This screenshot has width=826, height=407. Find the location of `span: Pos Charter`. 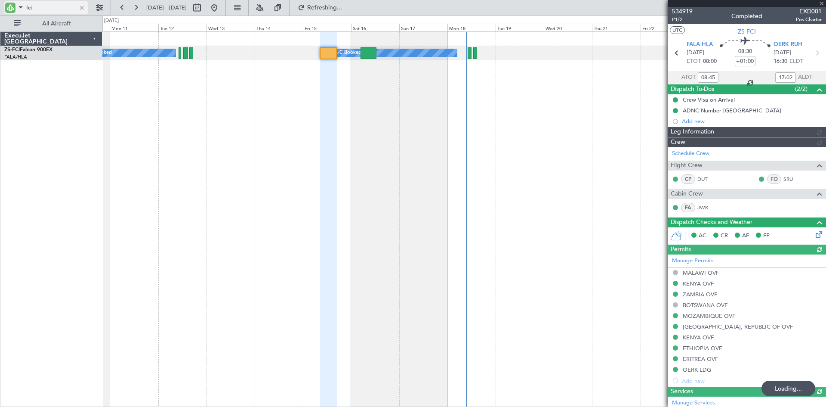

span: Pos Charter is located at coordinates (809, 19).